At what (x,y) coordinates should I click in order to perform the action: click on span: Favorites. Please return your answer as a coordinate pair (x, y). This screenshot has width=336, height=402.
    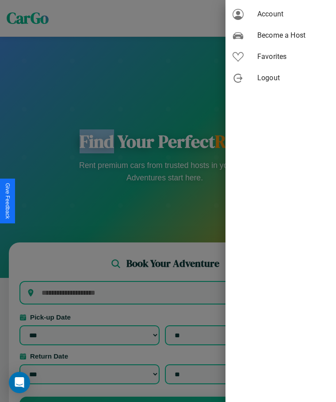
    Looking at the image, I should click on (294, 57).